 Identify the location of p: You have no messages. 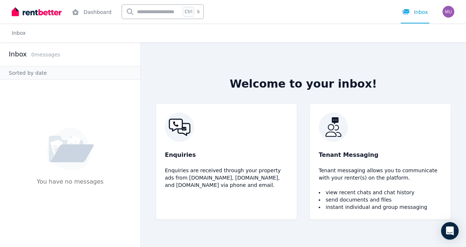
(70, 188).